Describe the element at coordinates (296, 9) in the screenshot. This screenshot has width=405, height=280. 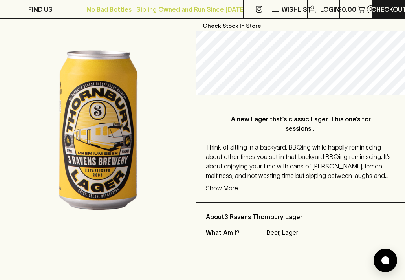
I see `p: Wishlist` at that location.